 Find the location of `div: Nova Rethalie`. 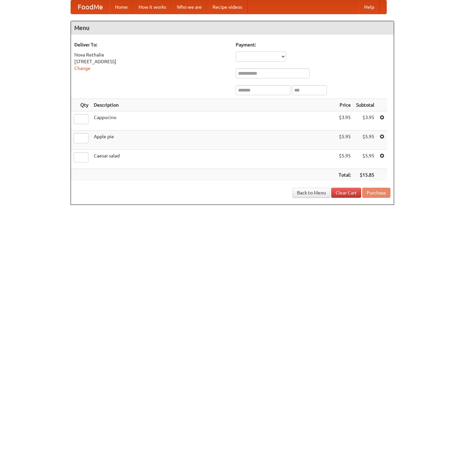

div: Nova Rethalie is located at coordinates (152, 55).